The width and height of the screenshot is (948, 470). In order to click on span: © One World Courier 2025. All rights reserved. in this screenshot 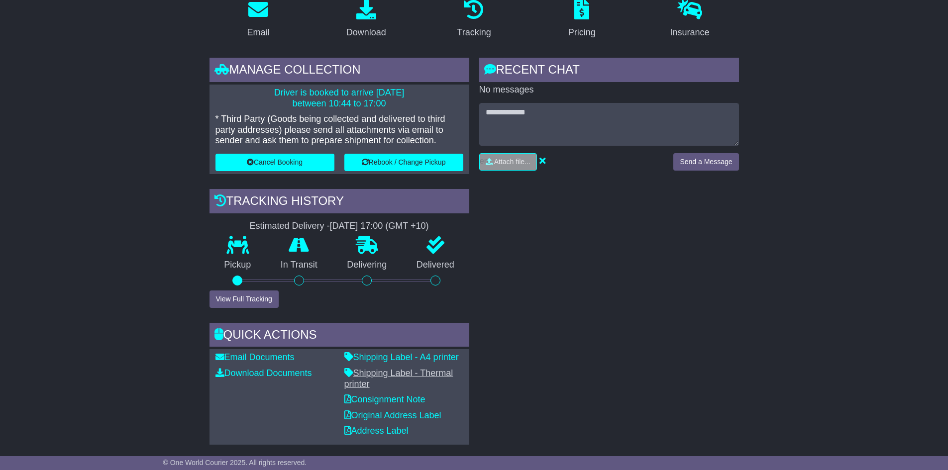, I will do `click(235, 463)`.